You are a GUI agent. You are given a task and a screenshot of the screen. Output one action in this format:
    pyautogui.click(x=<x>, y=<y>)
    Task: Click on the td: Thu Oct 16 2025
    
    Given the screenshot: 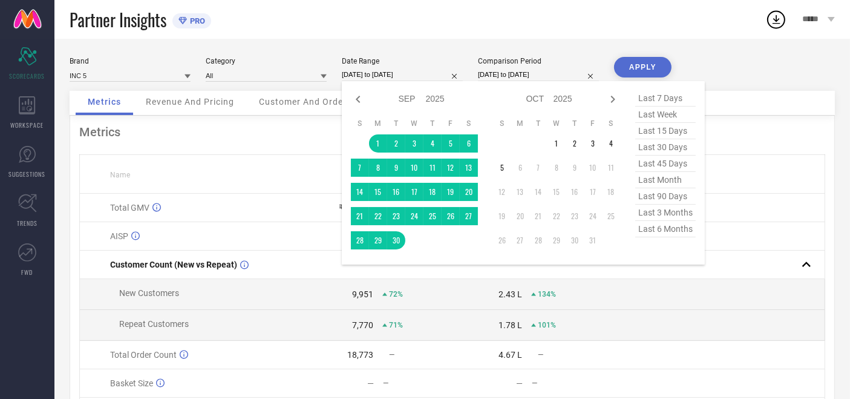 What is the action you would take?
    pyautogui.click(x=575, y=192)
    